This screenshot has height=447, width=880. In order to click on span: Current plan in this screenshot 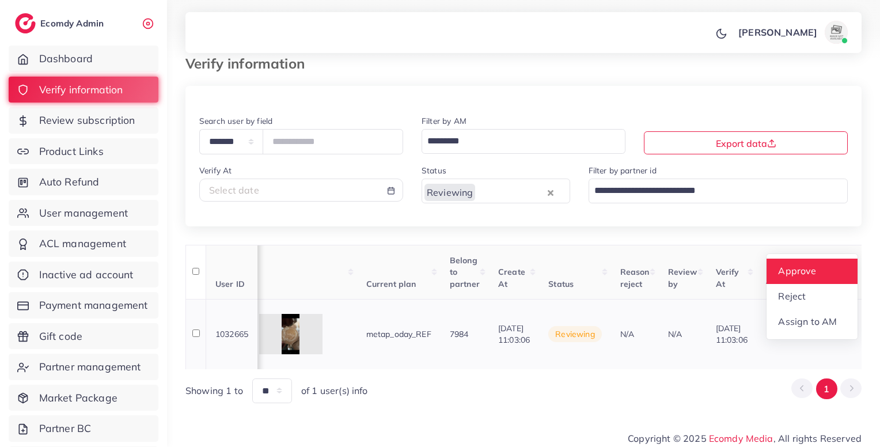, I will do `click(391, 284)`.